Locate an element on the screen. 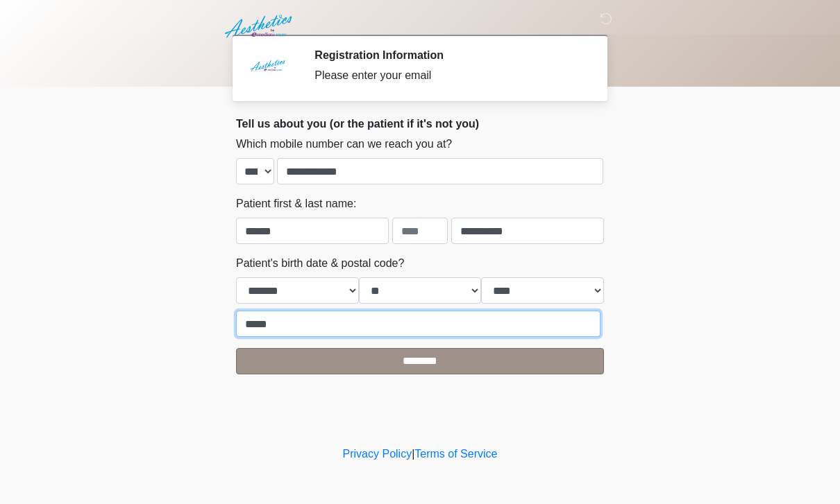 The width and height of the screenshot is (840, 504). h2: Registration Information is located at coordinates (448, 55).